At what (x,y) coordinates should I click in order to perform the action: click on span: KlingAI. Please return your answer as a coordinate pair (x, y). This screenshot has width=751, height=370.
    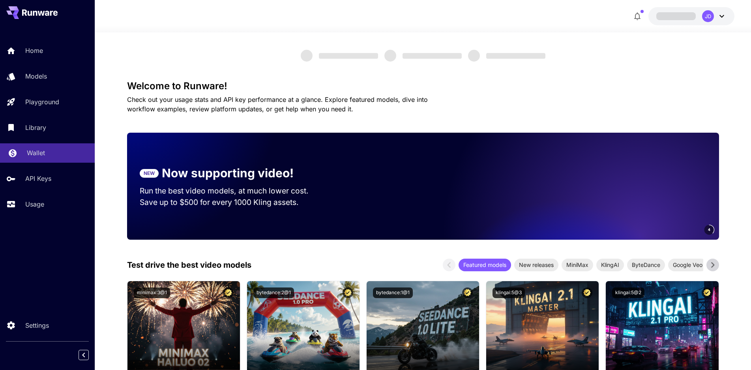
    Looking at the image, I should click on (610, 265).